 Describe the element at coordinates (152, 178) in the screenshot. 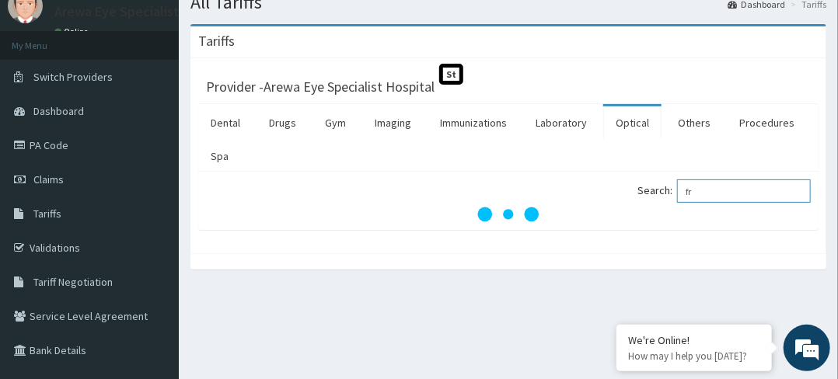

I see `span: We're online!` at that location.